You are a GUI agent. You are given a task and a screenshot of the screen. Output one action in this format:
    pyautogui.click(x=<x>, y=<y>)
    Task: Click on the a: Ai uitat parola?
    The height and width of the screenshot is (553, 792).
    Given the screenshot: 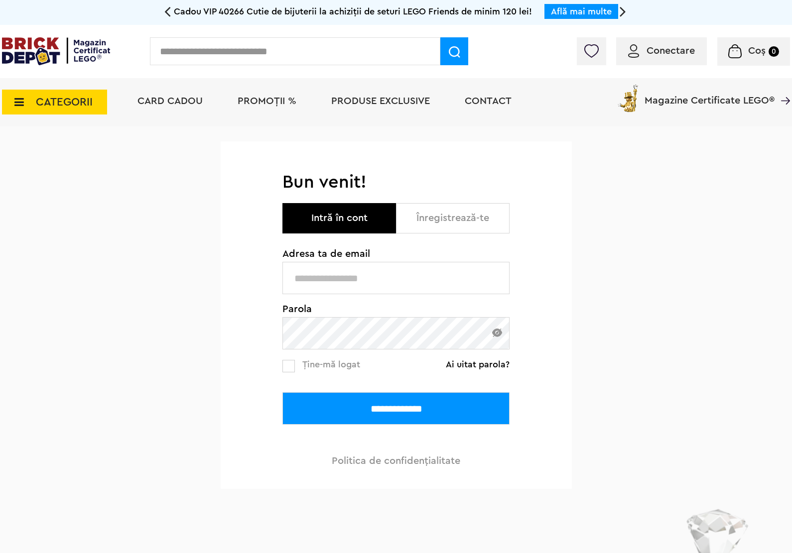 What is the action you would take?
    pyautogui.click(x=477, y=364)
    